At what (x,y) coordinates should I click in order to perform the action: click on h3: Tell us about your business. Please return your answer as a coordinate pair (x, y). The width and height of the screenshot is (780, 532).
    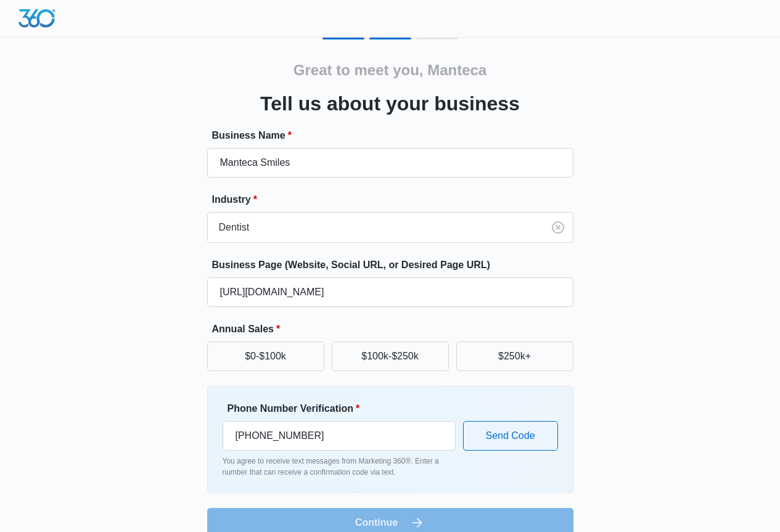
    Looking at the image, I should click on (390, 104).